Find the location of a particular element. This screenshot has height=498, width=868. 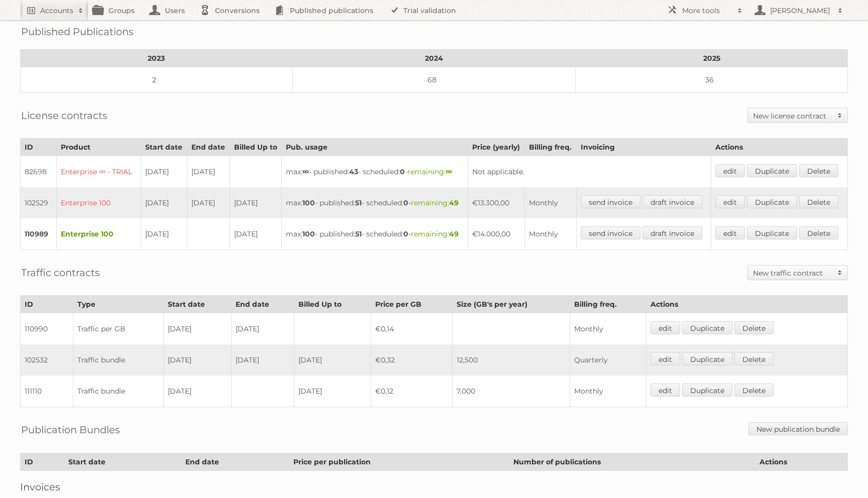

td: Enterprise 100 is located at coordinates (99, 234).